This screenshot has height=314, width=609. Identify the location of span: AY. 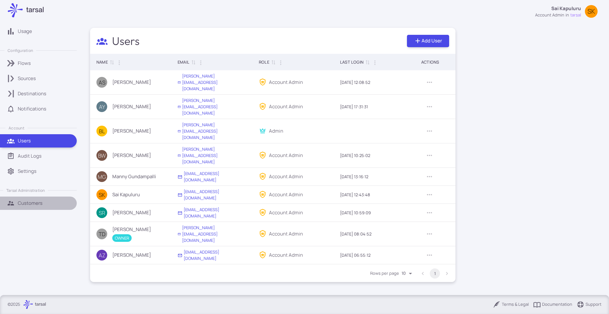
(102, 107).